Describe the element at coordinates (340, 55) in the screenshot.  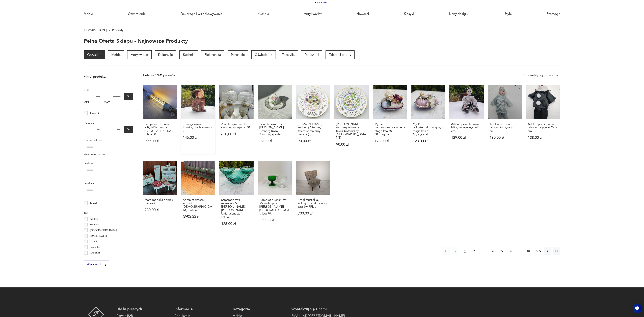
I see `p: Talerze i patery` at that location.